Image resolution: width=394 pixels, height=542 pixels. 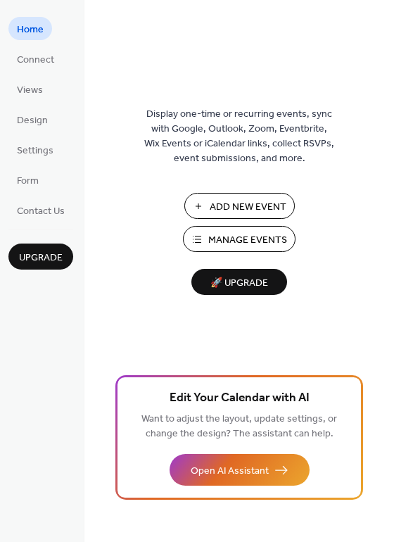 I want to click on a: Connect, so click(x=35, y=58).